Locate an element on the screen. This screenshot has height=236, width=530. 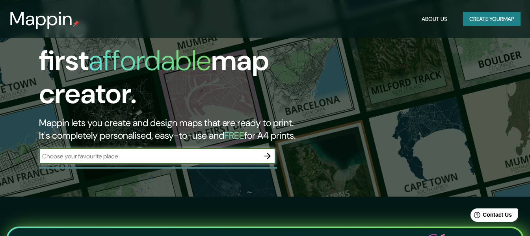
h1: The first map creator. is located at coordinates (172, 64).